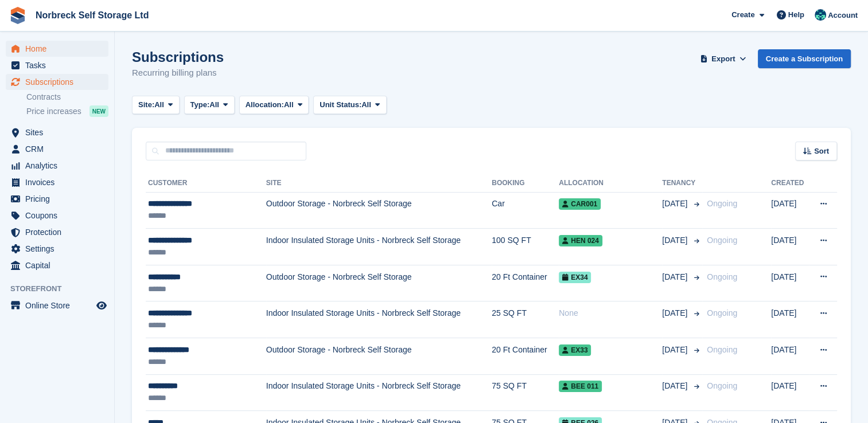 Image resolution: width=868 pixels, height=423 pixels. I want to click on span: Subscriptions, so click(59, 82).